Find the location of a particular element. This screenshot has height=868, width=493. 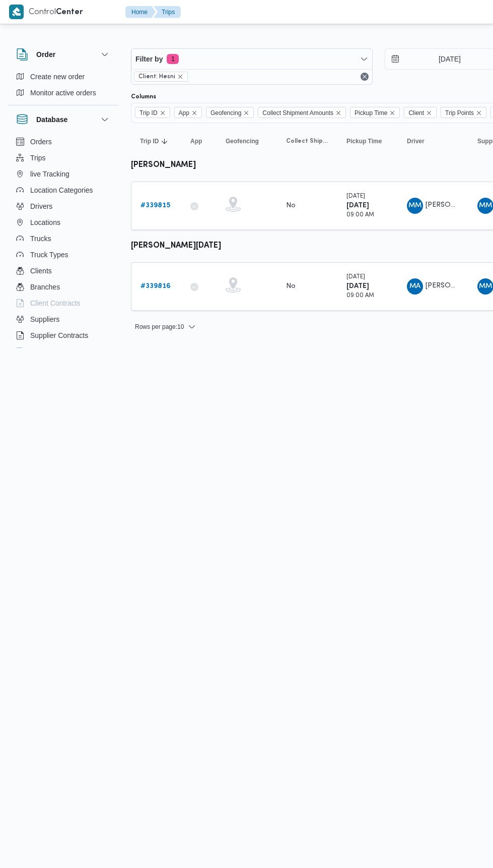

button: Remove Trip ID from selection in this group is located at coordinates (163, 113).